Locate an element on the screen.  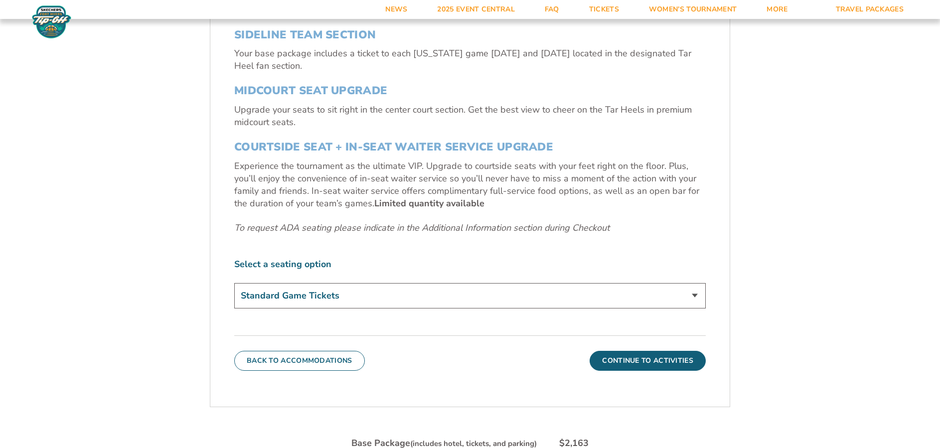
h3: COURTSIDE SEAT + IN-SEAT WAITER SERVICE UPGRADE is located at coordinates (470, 147).